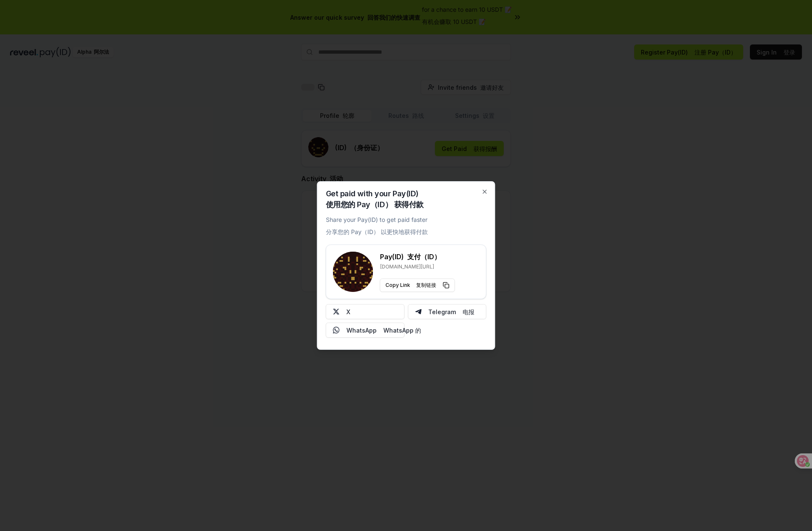 The height and width of the screenshot is (531, 812). Describe the element at coordinates (469, 312) in the screenshot. I see `font: 电报` at that location.